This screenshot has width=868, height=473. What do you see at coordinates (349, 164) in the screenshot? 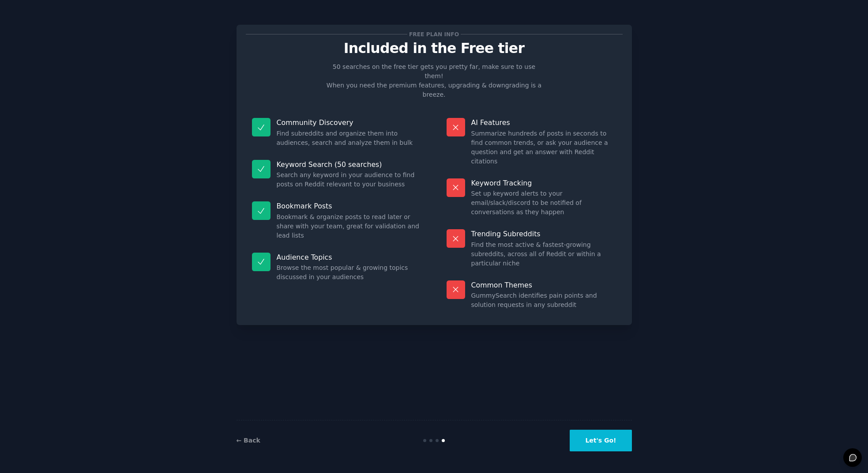
I see `p: Keyword Search (50 searches)` at bounding box center [349, 164].